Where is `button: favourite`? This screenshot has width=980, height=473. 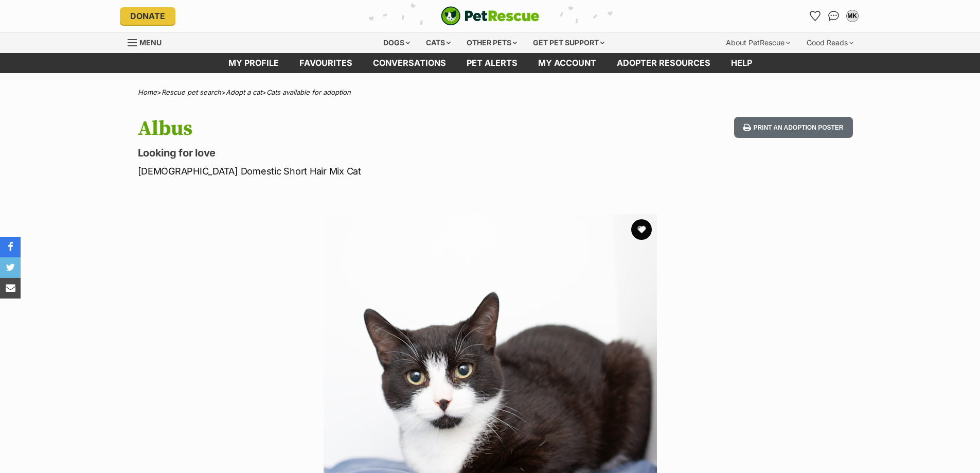
button: favourite is located at coordinates (641, 229).